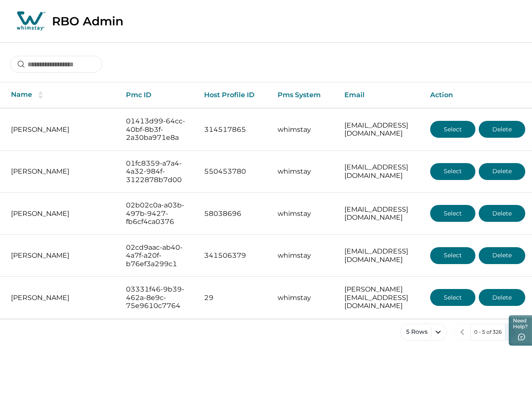 This screenshot has width=532, height=409. I want to click on th: Action, so click(477, 95).